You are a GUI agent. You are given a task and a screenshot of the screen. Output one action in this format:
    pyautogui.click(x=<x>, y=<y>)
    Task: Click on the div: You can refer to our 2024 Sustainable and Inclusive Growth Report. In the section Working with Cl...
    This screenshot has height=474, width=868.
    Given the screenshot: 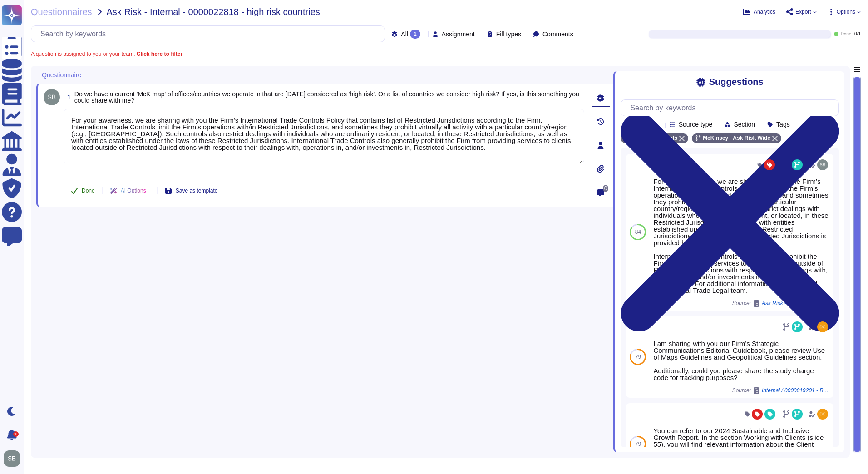 What is the action you would take?
    pyautogui.click(x=741, y=448)
    